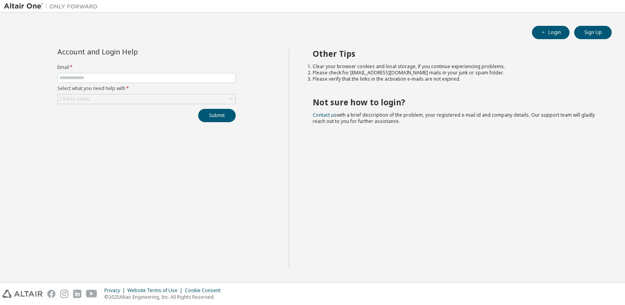 The image size is (625, 305). What do you see at coordinates (165, 297) in the screenshot?
I see `p: © 2025 Altair Engineering, Inc. All Rights Reserved.` at bounding box center [165, 297].